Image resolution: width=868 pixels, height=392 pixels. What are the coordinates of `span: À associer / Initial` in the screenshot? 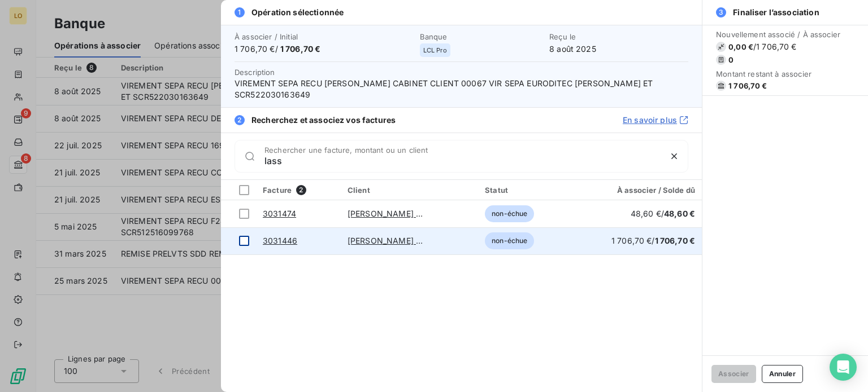 It's located at (324, 37).